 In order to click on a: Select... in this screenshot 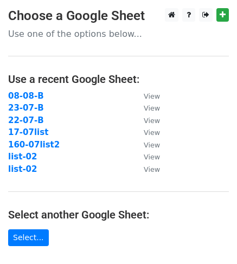, I will do `click(28, 237)`.